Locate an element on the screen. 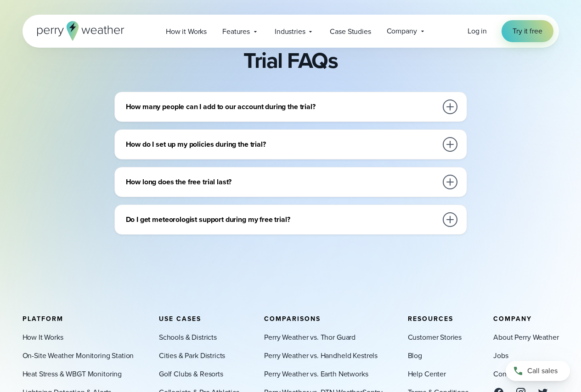 The image size is (581, 392). span: Call sales is located at coordinates (542, 371).